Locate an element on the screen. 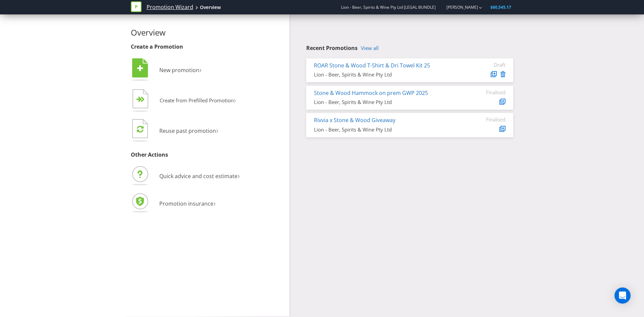  a: Promotion insurance› is located at coordinates (173, 204).